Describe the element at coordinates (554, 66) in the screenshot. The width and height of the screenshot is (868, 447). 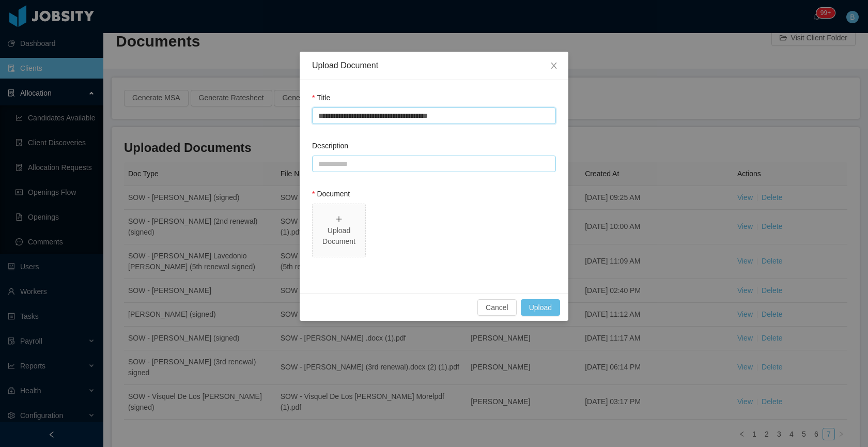
I see `i: icon: close` at that location.